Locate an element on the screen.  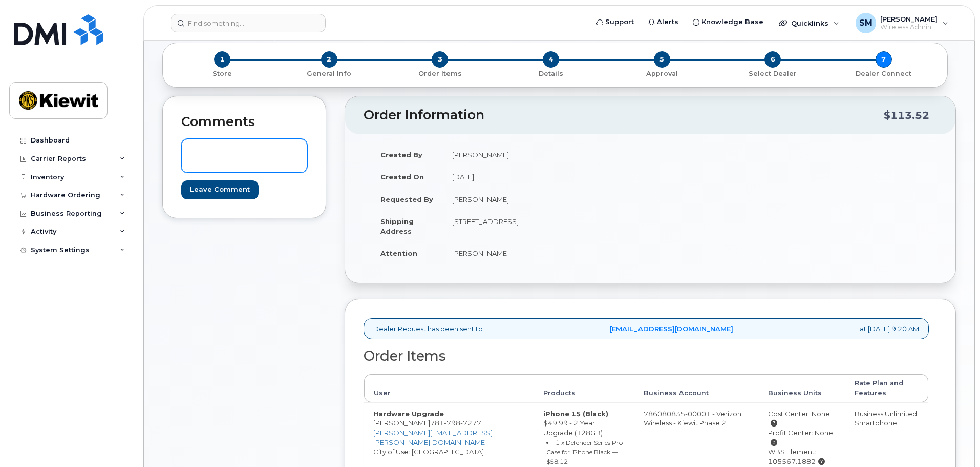
h2: Order Items is located at coordinates (647, 356).